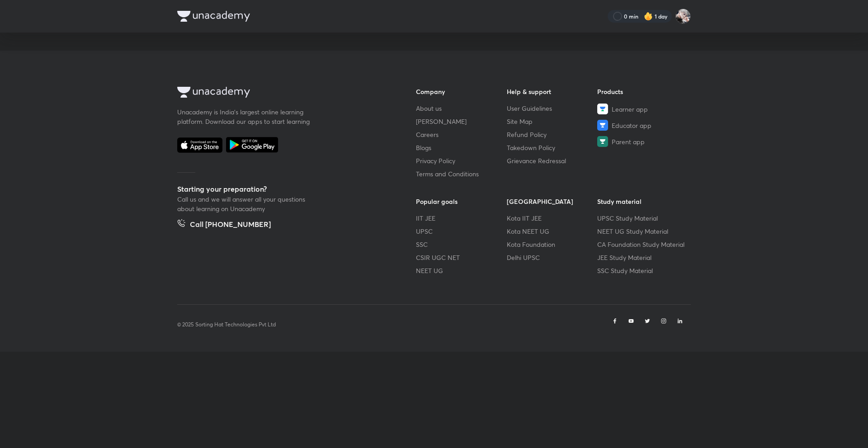 This screenshot has height=448, width=868. What do you see at coordinates (461, 173) in the screenshot?
I see `a: Terms and Conditions` at bounding box center [461, 173].